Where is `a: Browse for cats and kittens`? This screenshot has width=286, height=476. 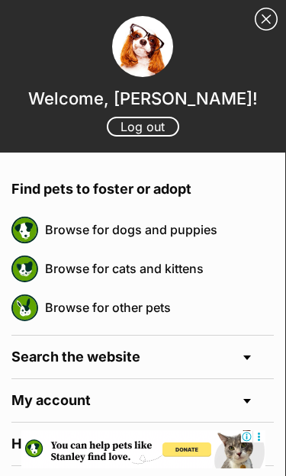 a: Browse for cats and kittens is located at coordinates (159, 269).